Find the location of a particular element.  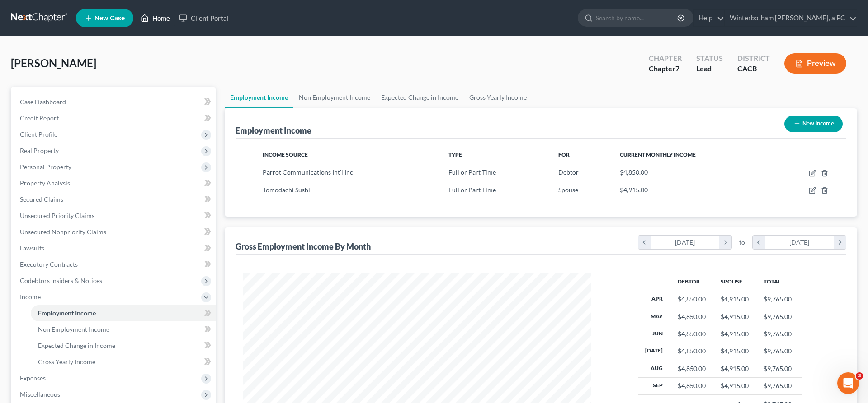

span: Property Analysis is located at coordinates (45, 183).